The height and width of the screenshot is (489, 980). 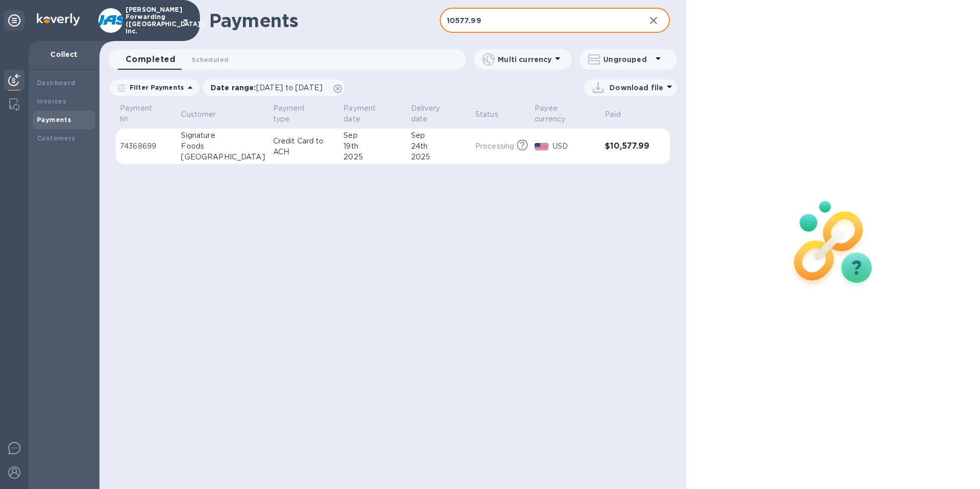 What do you see at coordinates (305, 147) in the screenshot?
I see `p: Credit Card to ACH` at bounding box center [305, 147].